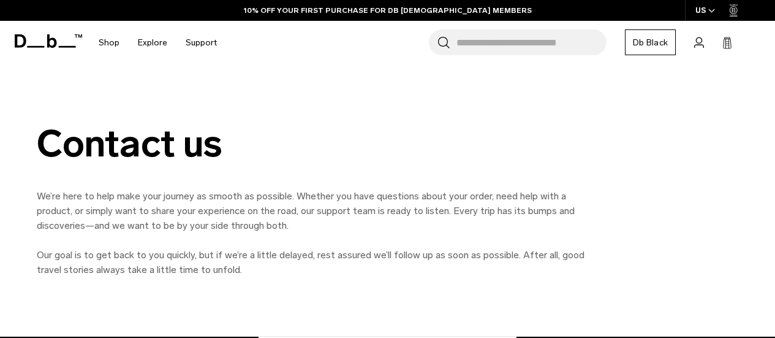  What do you see at coordinates (650, 42) in the screenshot?
I see `a: Db Black` at bounding box center [650, 42].